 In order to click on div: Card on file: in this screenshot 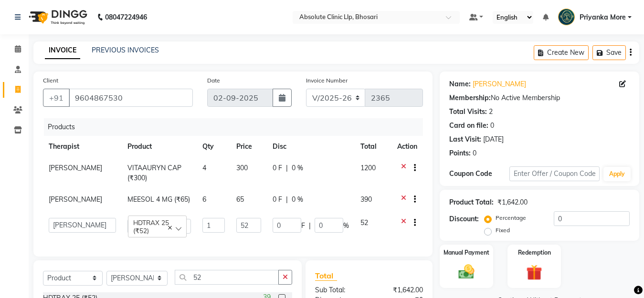, I will do `click(469, 126)`.